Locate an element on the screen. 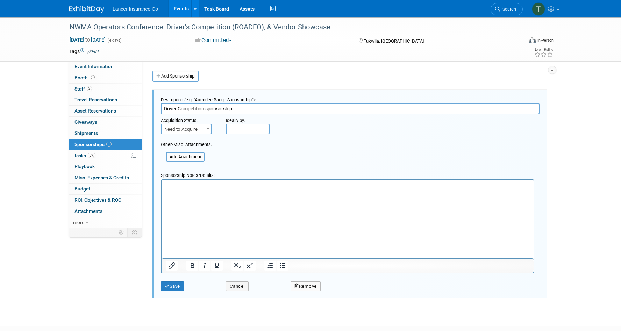  button: Cancel is located at coordinates (237, 286).